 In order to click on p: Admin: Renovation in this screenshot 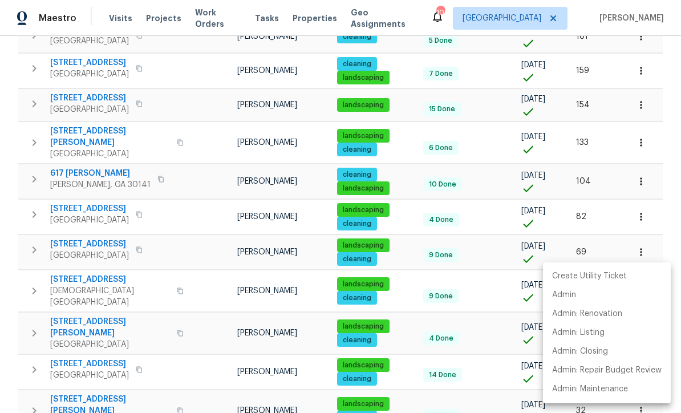, I will do `click(587, 314)`.